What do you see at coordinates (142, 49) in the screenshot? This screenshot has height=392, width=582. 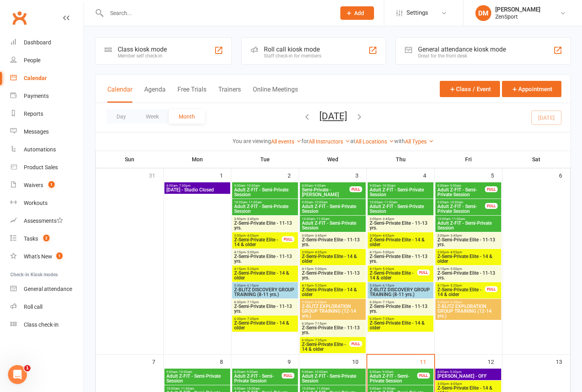 I see `div: Class kiosk mode` at bounding box center [142, 49].